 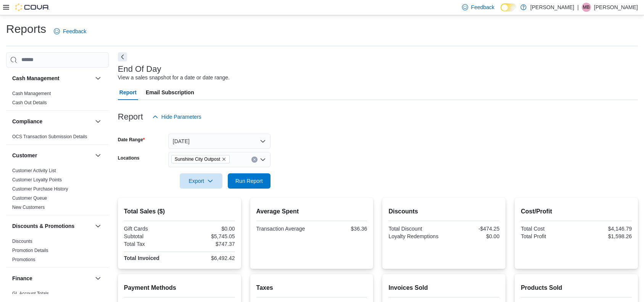 I want to click on label: Locations, so click(x=129, y=158).